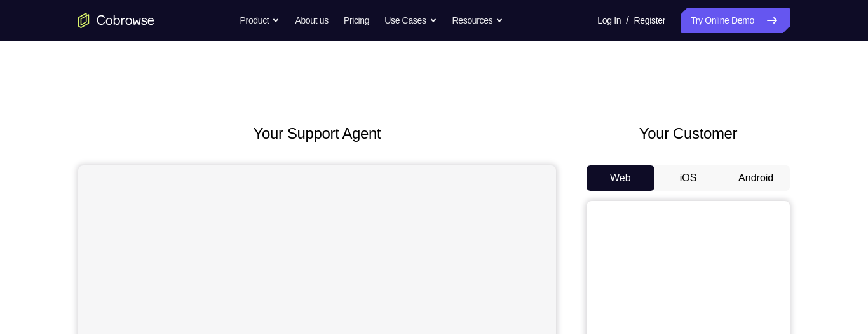 The height and width of the screenshot is (334, 868). I want to click on button: Resources, so click(478, 21).